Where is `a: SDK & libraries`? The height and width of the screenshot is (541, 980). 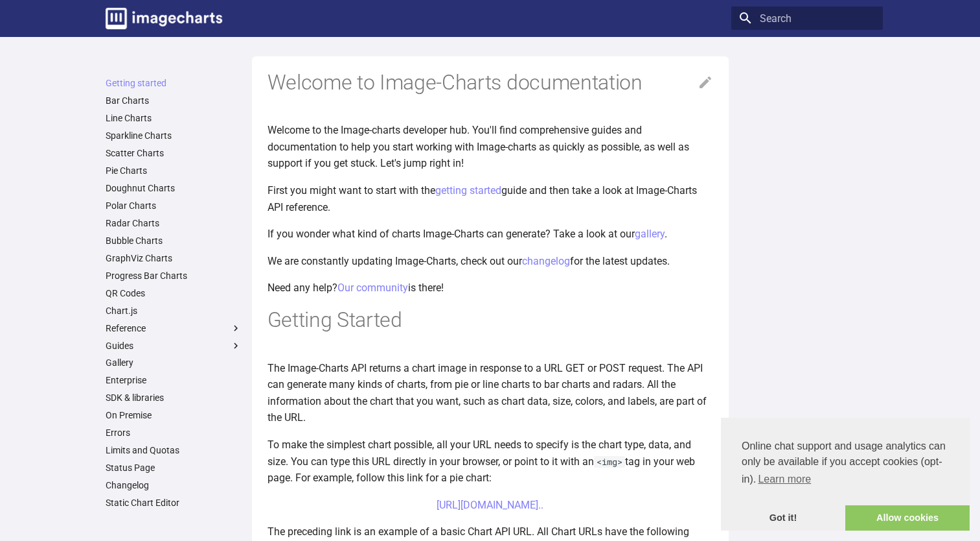
a: SDK & libraries is located at coordinates (173, 397).